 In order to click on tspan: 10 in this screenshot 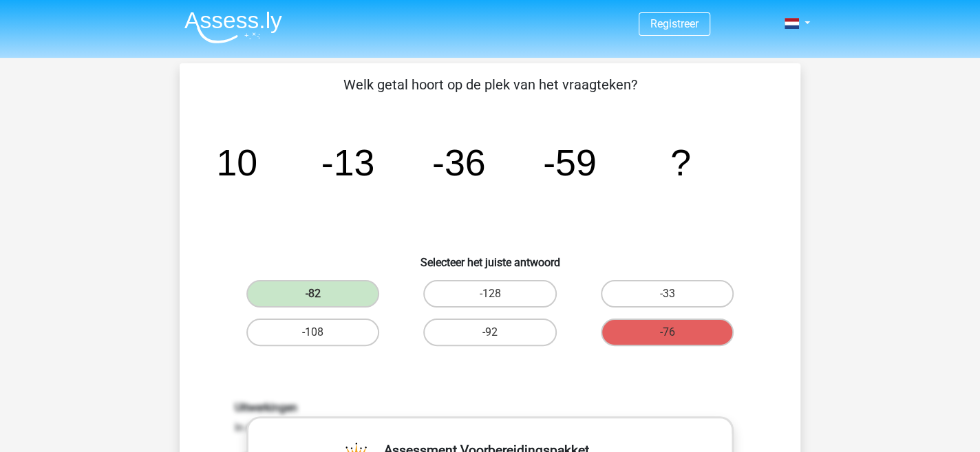, I will do `click(236, 162)`.